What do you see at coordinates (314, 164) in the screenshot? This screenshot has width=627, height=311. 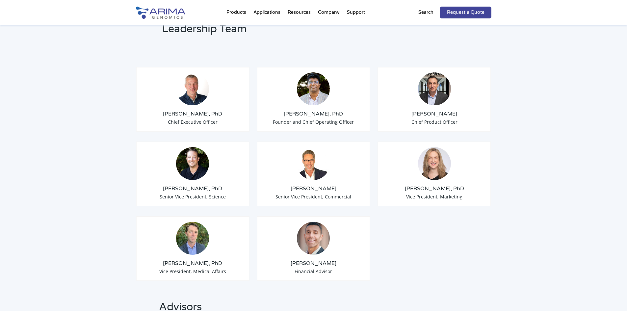 I see `img: David-Duvall-Headshot.jpg` at bounding box center [314, 164].